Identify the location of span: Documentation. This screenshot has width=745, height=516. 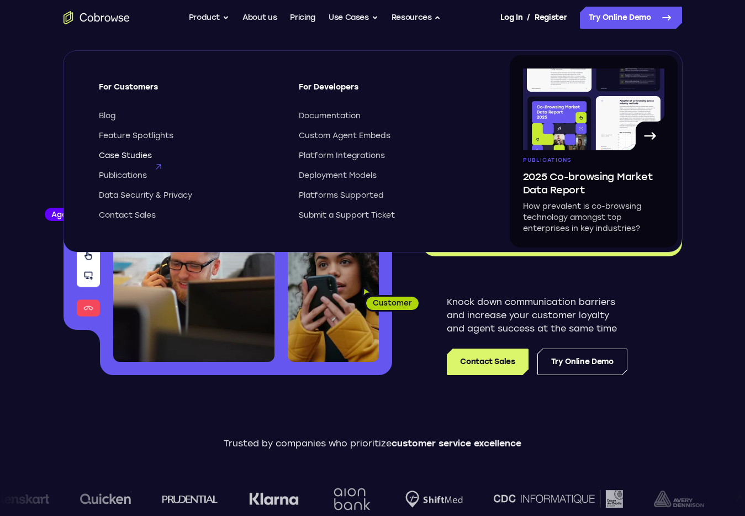
(330, 116).